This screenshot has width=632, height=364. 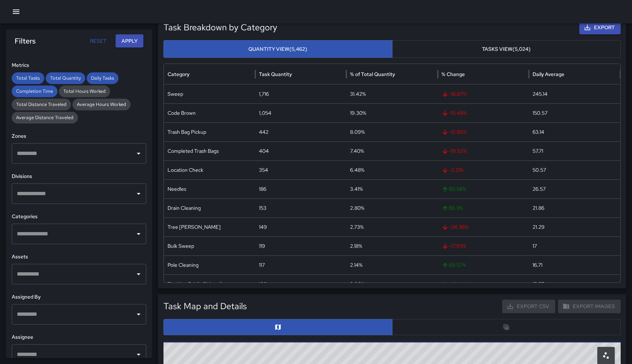 I want to click on div: 153, so click(x=301, y=208).